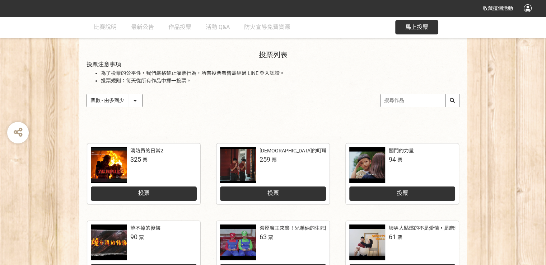 Image resolution: width=546 pixels, height=265 pixels. Describe the element at coordinates (417, 27) in the screenshot. I see `span: 馬上投票` at that location.